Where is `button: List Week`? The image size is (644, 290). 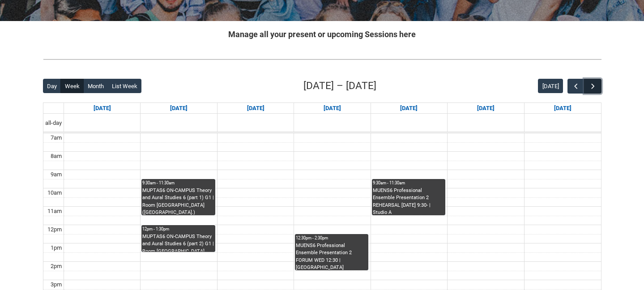 button: List Week is located at coordinates (124, 86).